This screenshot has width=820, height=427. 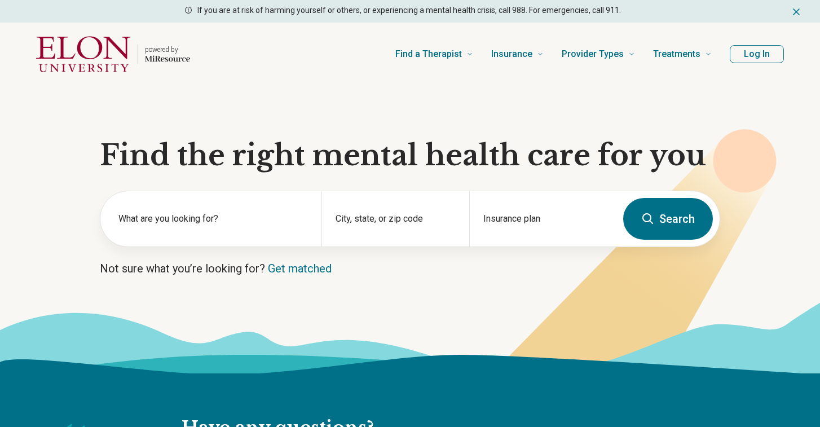 What do you see at coordinates (167, 50) in the screenshot?
I see `p: powered by` at bounding box center [167, 50].